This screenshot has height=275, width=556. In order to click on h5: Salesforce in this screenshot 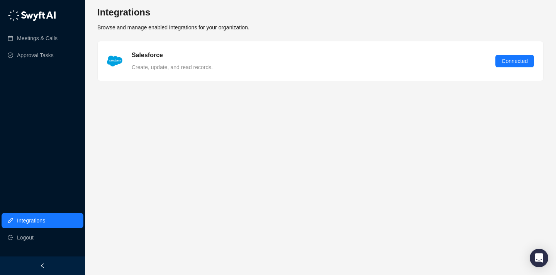, I will do `click(147, 55)`.